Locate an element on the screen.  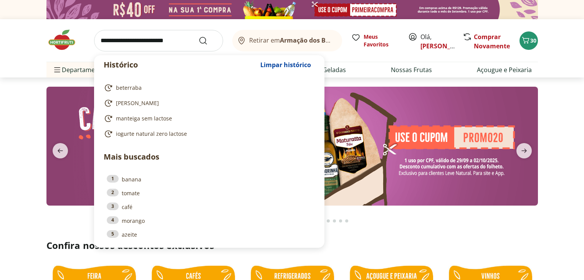
a: Meus Favoritos is located at coordinates (375, 41).